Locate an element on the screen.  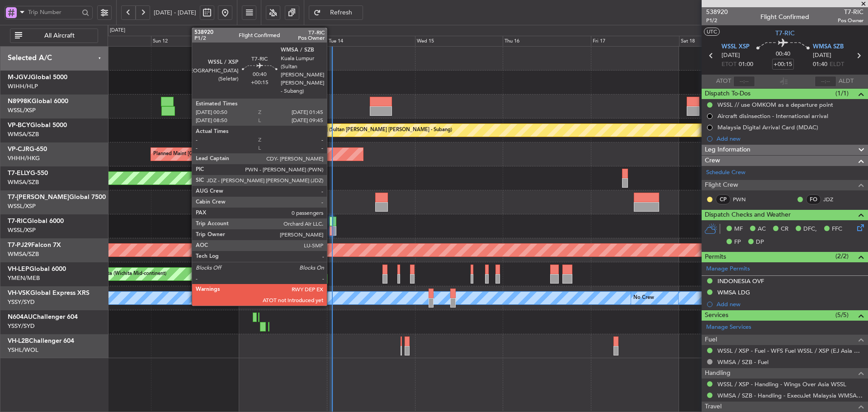
span: ELDT is located at coordinates (837, 65).